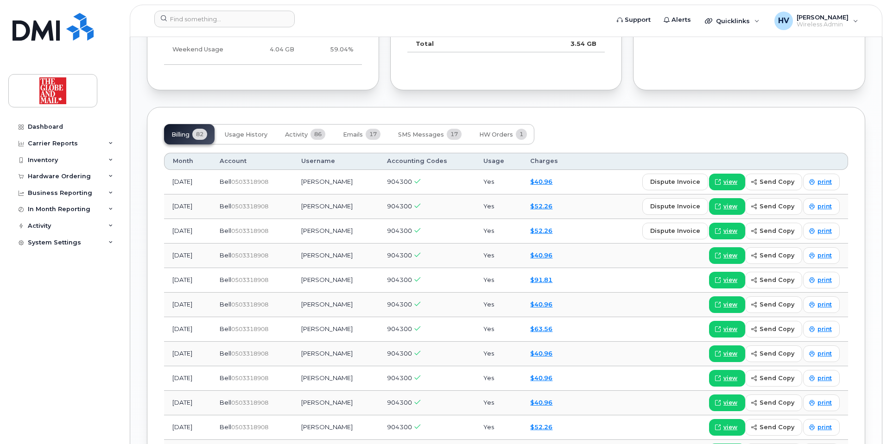  Describe the element at coordinates (336, 161) in the screenshot. I see `th: Username` at that location.